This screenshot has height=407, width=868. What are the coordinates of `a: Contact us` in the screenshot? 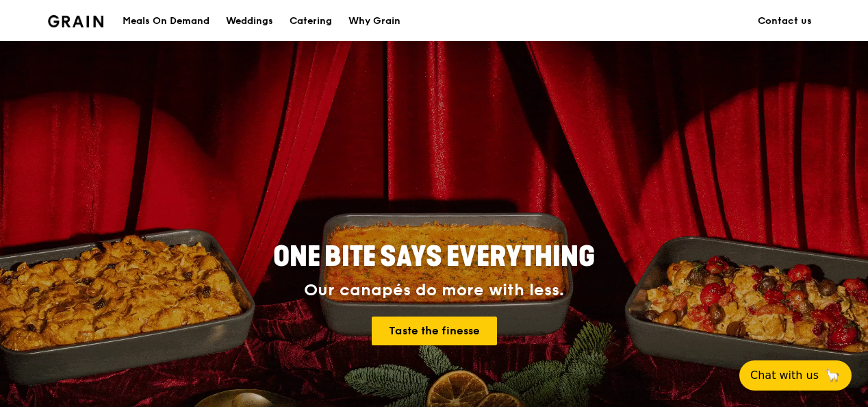 It's located at (785, 21).